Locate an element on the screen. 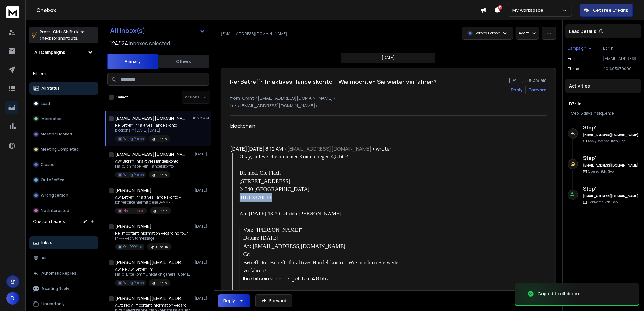  button: All Inbox(s) is located at coordinates (158, 31).